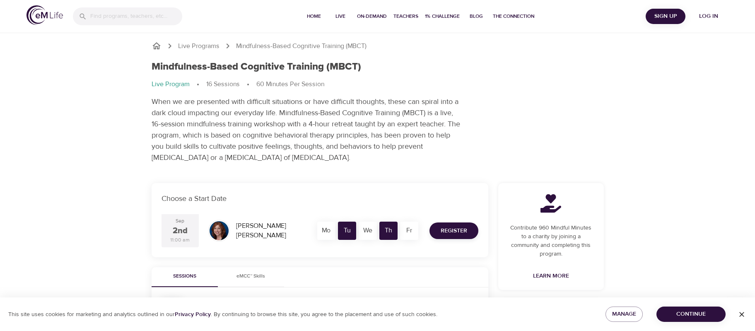 The width and height of the screenshot is (755, 331). I want to click on span: Home, so click(314, 16).